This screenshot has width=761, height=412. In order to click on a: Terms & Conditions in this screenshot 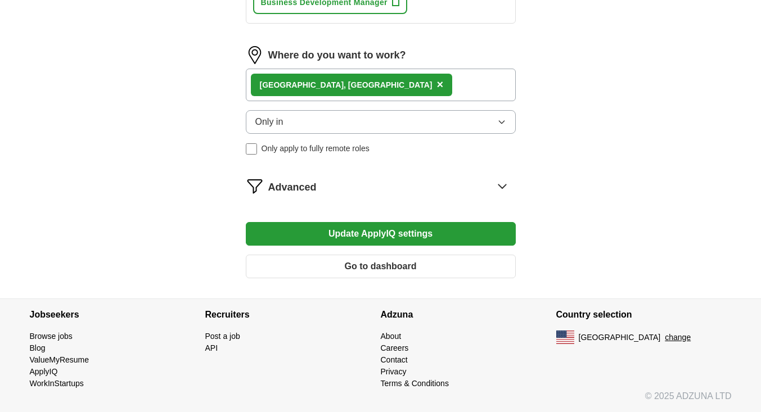, I will do `click(414, 384)`.